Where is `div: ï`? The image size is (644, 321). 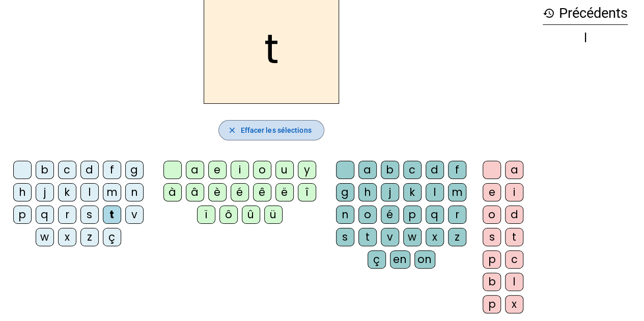
div: ï is located at coordinates (206, 214).